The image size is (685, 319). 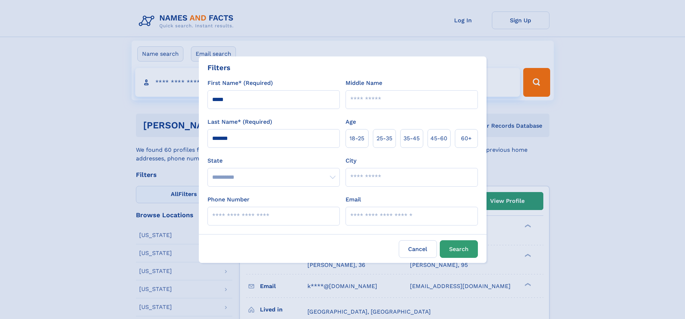 I want to click on span: 45‑60, so click(x=439, y=138).